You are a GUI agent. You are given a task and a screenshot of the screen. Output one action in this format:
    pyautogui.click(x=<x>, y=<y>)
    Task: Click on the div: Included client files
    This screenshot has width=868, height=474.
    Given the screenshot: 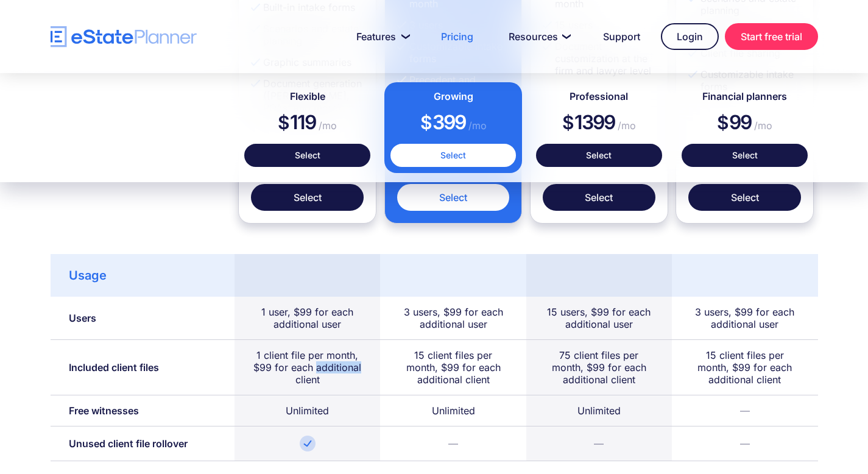 What is the action you would take?
    pyautogui.click(x=114, y=367)
    